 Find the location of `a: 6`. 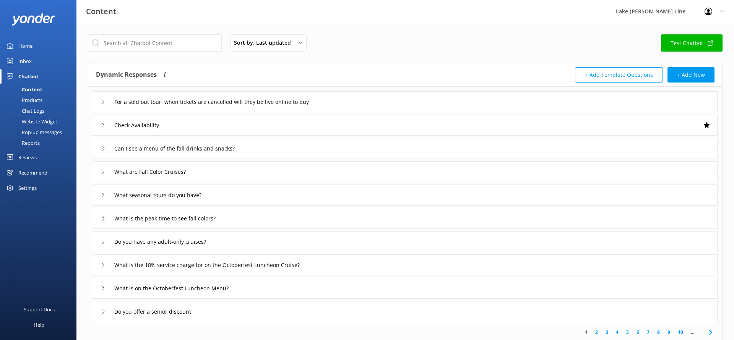

a: 6 is located at coordinates (638, 332).